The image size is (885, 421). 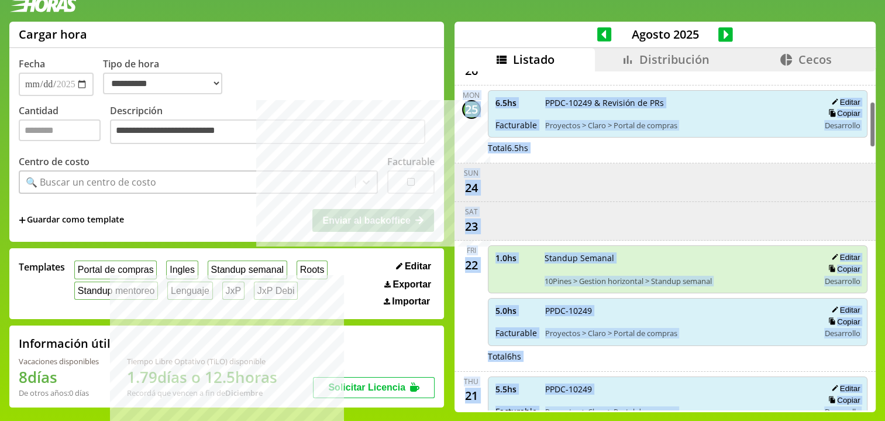 I want to click on div: scrollable content, so click(x=665, y=240).